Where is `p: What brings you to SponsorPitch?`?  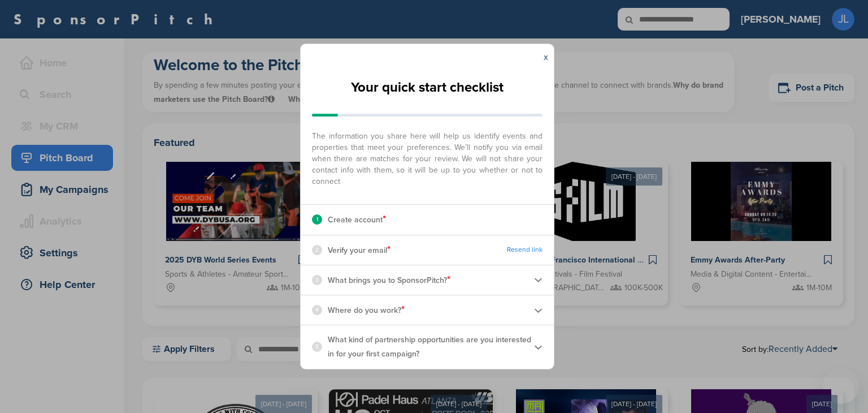
p: What brings you to SponsorPitch? is located at coordinates (389, 280).